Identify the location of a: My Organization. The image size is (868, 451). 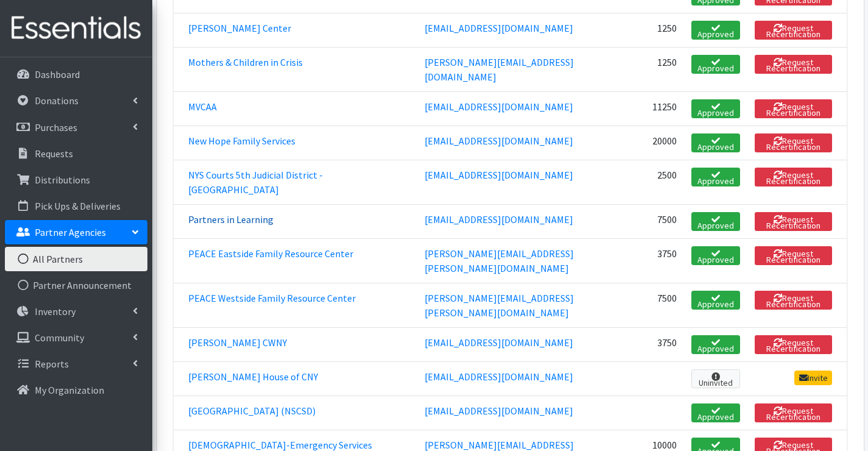
(76, 390).